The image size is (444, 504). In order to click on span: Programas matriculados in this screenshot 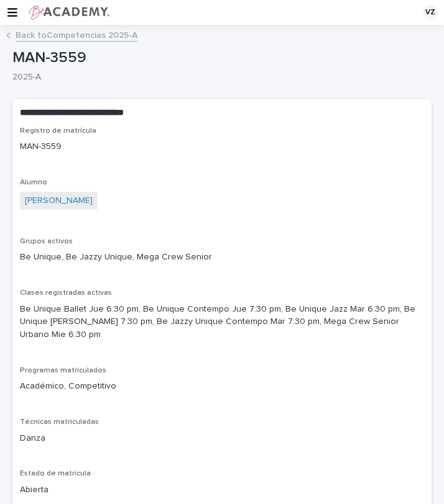, I will do `click(63, 371)`.